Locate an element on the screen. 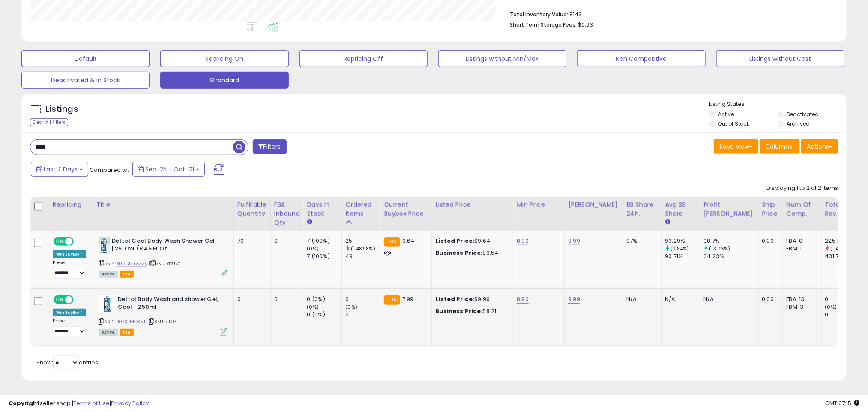  span: FBA is located at coordinates (127, 332).